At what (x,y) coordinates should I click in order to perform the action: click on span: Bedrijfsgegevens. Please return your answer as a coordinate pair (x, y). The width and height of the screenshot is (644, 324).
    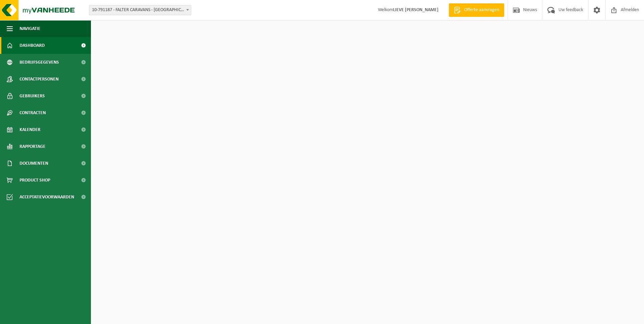
    Looking at the image, I should click on (39, 62).